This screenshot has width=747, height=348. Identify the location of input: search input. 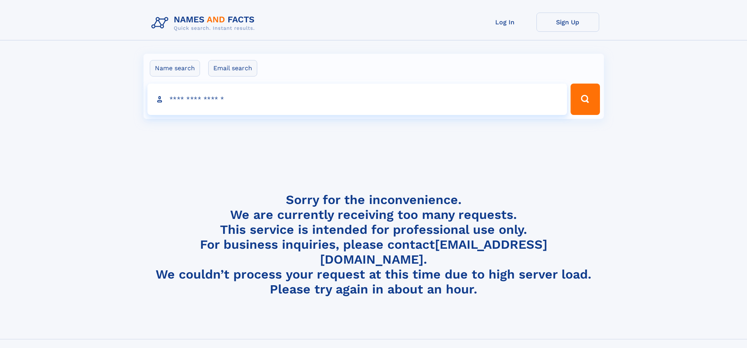
(357, 99).